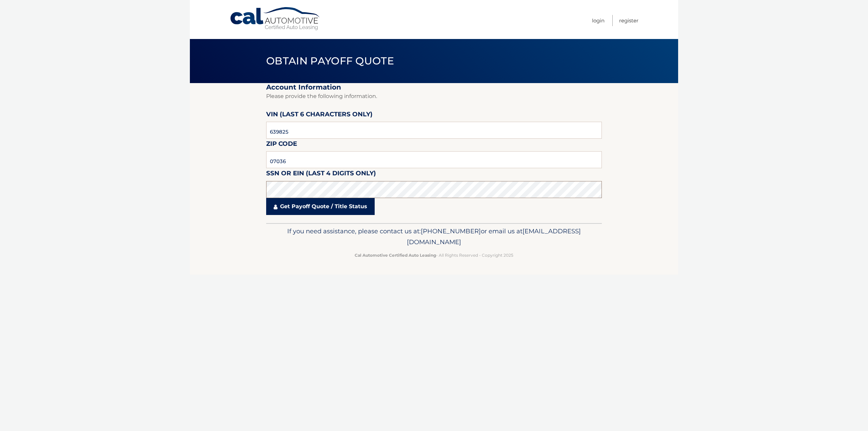 The width and height of the screenshot is (868, 431). Describe the element at coordinates (330, 61) in the screenshot. I see `span: Obtain Payoff Quote` at that location.